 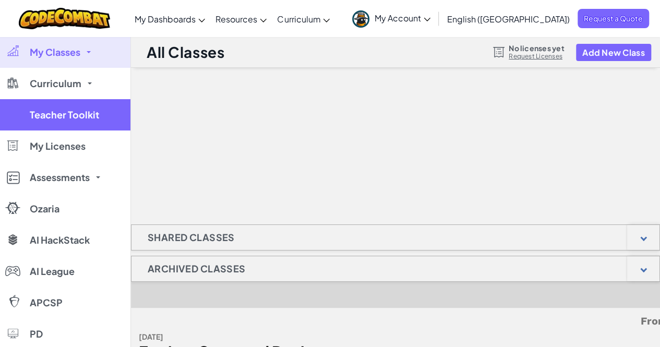 What do you see at coordinates (165, 19) in the screenshot?
I see `span: My Dashboards` at bounding box center [165, 19].